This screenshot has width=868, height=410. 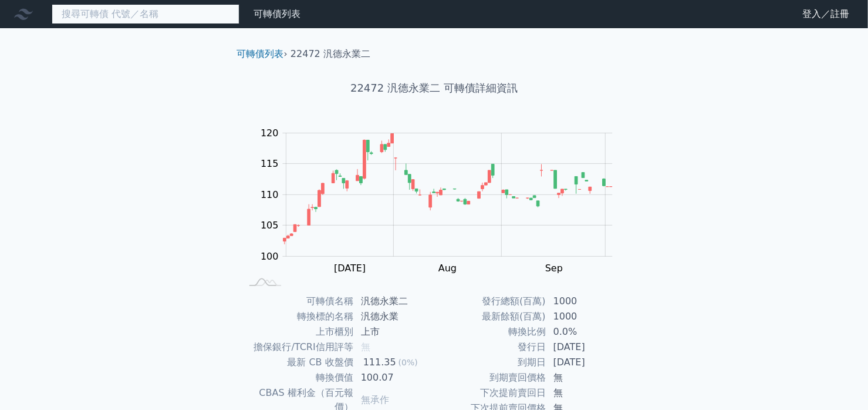 I want to click on td: 汎德永業二, so click(x=394, y=302).